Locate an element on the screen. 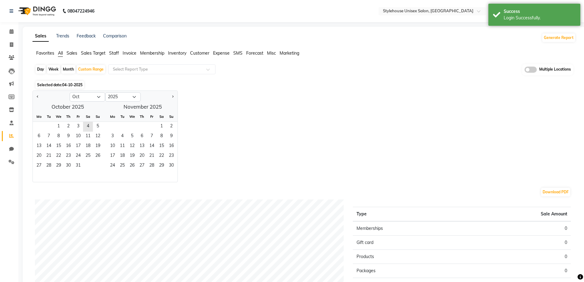 Image resolution: width=584 pixels, height=282 pixels. span: Marketing is located at coordinates (289, 53).